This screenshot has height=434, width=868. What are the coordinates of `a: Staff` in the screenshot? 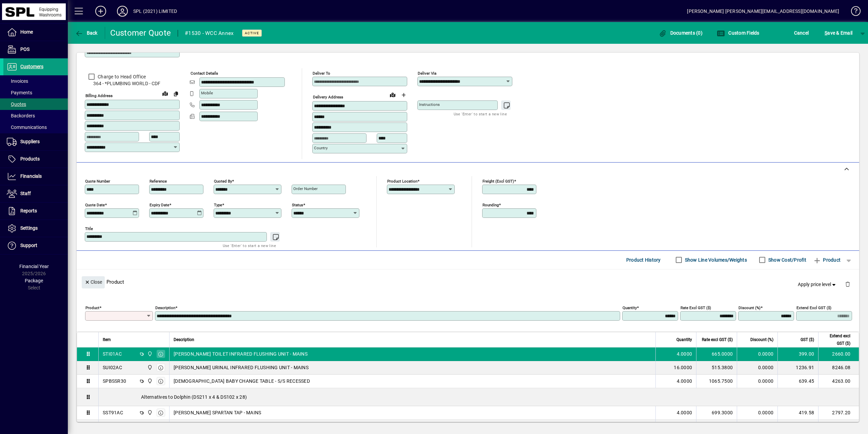 It's located at (36, 194).